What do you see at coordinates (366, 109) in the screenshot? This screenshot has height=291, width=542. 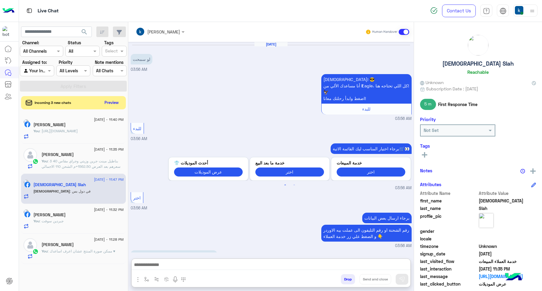 I see `span: للبدء` at bounding box center [366, 109].